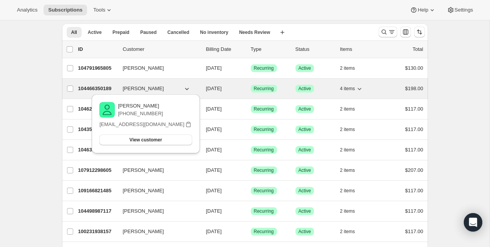 The image size is (490, 247). What do you see at coordinates (27, 10) in the screenshot?
I see `button: Analytics` at bounding box center [27, 10].